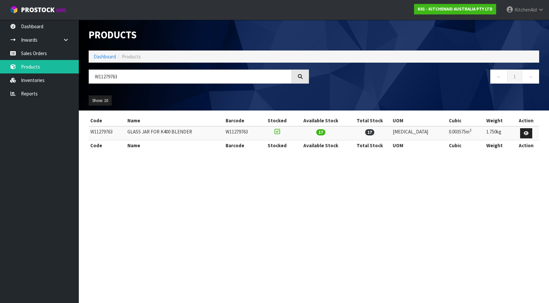 The height and width of the screenshot is (303, 549). What do you see at coordinates (190, 76) in the screenshot?
I see `input: Search products` at bounding box center [190, 76].